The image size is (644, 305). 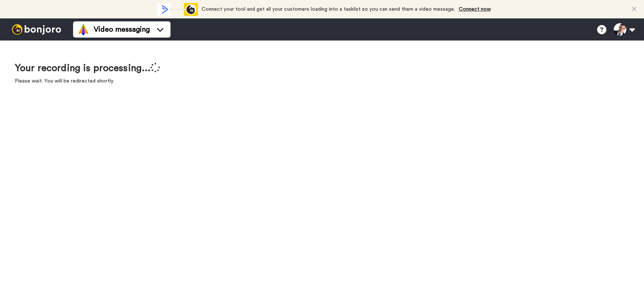 What do you see at coordinates (328, 9) in the screenshot?
I see `span: Connect your tool and get all your customers loading into a tasklist so you can send them a video...` at bounding box center [328, 9].